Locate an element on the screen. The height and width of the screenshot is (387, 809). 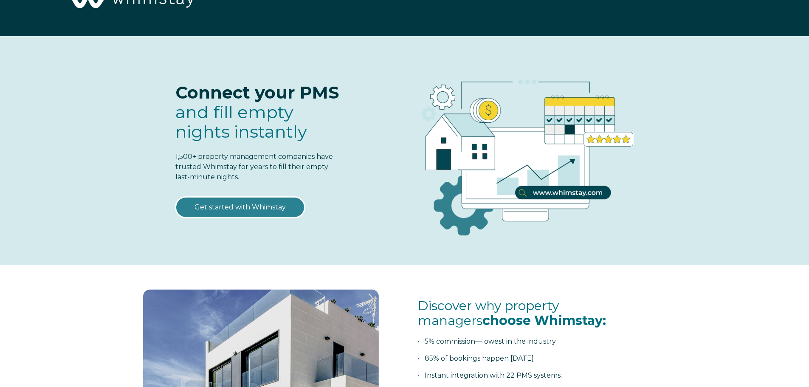
span: choose Whimstay: is located at coordinates (544, 320).